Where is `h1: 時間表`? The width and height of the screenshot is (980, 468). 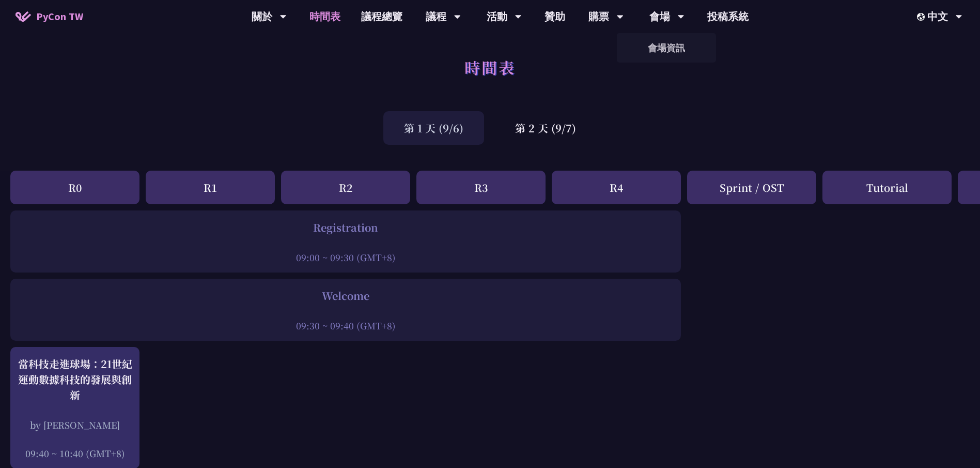
h1: 時間表 is located at coordinates (490, 67).